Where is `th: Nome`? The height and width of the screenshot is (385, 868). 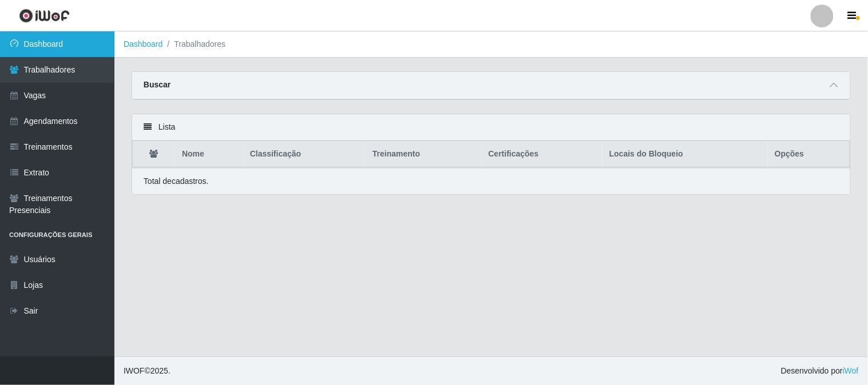 th: Nome is located at coordinates (209, 154).